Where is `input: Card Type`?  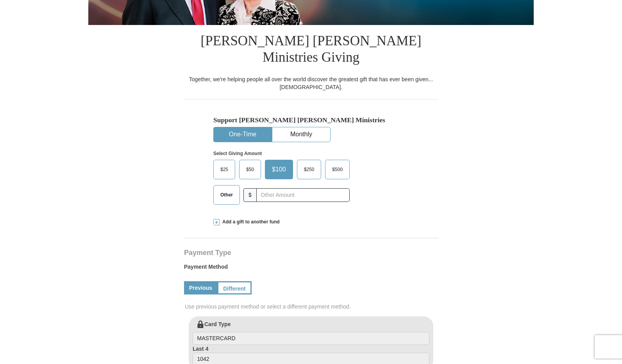 input: Card Type is located at coordinates (311, 339).